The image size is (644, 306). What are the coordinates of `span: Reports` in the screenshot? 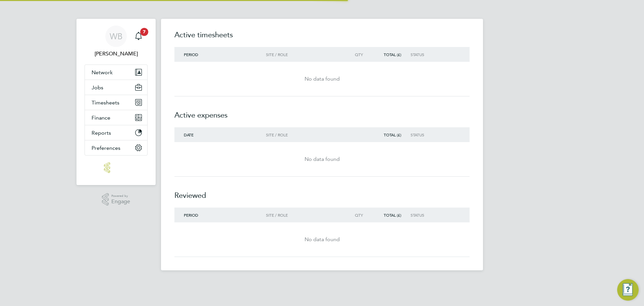 It's located at (101, 133).